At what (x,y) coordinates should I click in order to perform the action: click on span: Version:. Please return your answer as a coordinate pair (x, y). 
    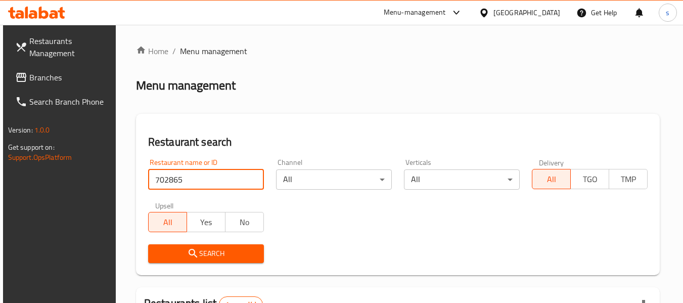
    Looking at the image, I should click on (20, 130).